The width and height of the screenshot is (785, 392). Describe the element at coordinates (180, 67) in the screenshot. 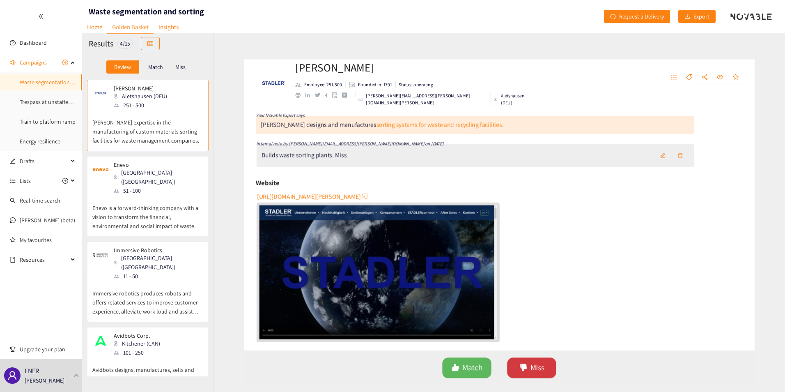

I see `p: Miss` at that location.